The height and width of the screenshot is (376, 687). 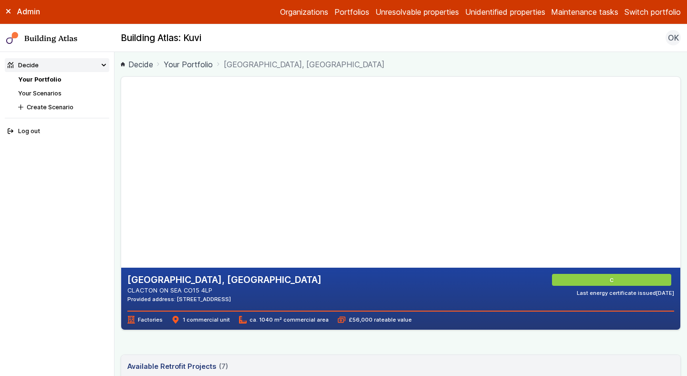 What do you see at coordinates (177, 366) in the screenshot?
I see `h3: Available Retrofit Projects` at bounding box center [177, 366].